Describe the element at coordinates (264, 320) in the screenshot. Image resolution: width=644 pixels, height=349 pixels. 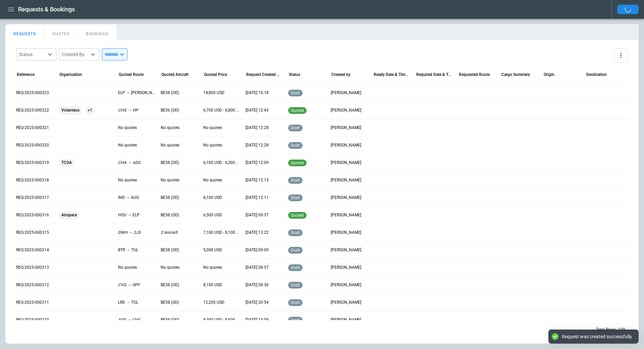
I see `p: 09/25/2025 13:59` at that location.